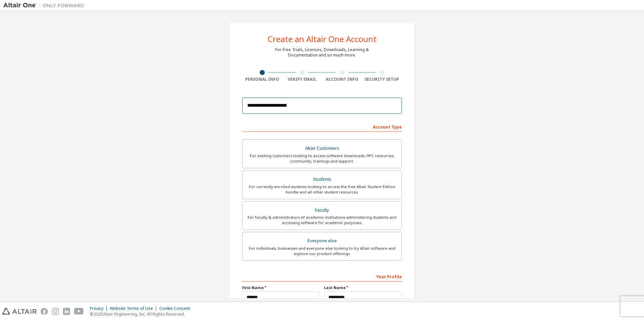 This screenshot has height=321, width=644. Describe the element at coordinates (322, 241) in the screenshot. I see `div: Everyone else` at that location.